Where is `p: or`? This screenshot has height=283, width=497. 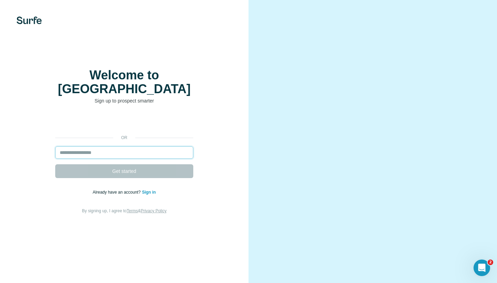 p: or is located at coordinates (124, 138).